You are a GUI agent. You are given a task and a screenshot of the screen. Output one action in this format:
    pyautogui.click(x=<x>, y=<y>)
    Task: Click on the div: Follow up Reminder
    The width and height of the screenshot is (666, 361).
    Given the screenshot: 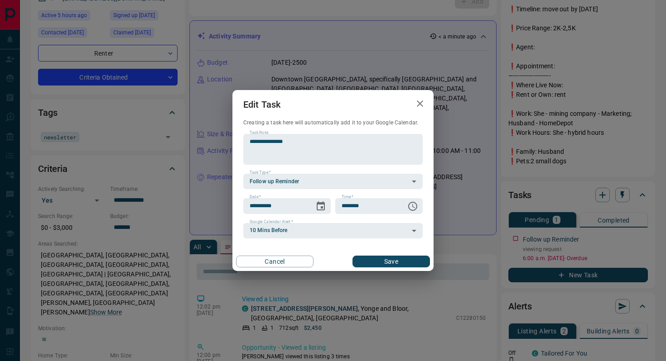 What is the action you would take?
    pyautogui.click(x=333, y=182)
    